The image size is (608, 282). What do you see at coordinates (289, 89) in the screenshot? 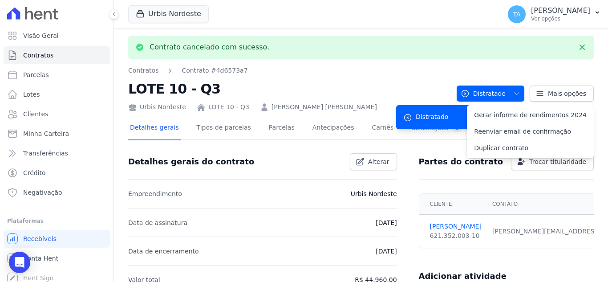
I see `h2: LOTE 10 - Q3` at bounding box center [289, 89].